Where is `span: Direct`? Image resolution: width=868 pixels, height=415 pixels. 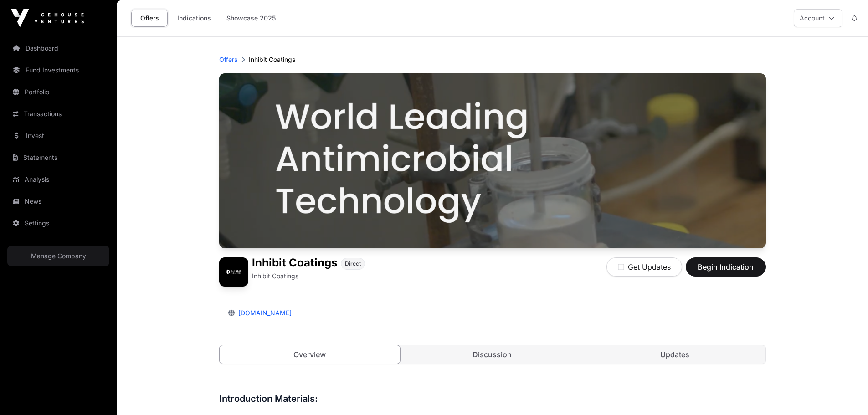
span: Direct is located at coordinates (352, 264).